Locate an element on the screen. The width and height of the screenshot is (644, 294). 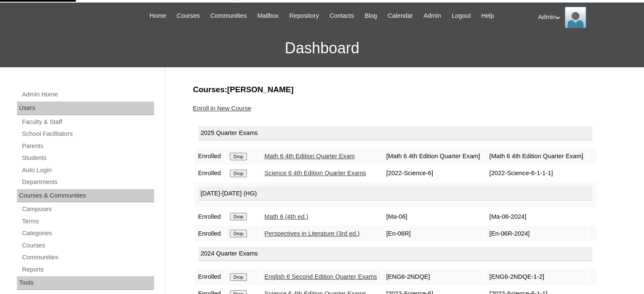
span: Courses is located at coordinates (188, 16).